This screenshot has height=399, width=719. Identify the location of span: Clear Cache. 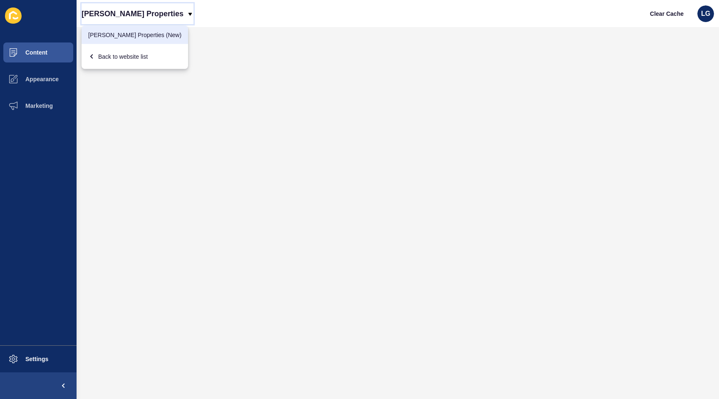
(667, 14).